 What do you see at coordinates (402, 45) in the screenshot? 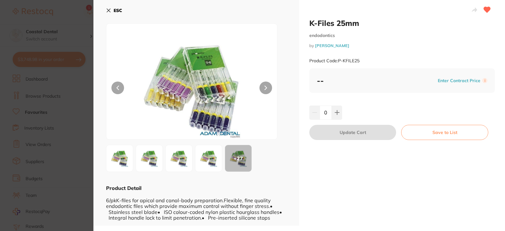
I see `small: by` at bounding box center [402, 45].